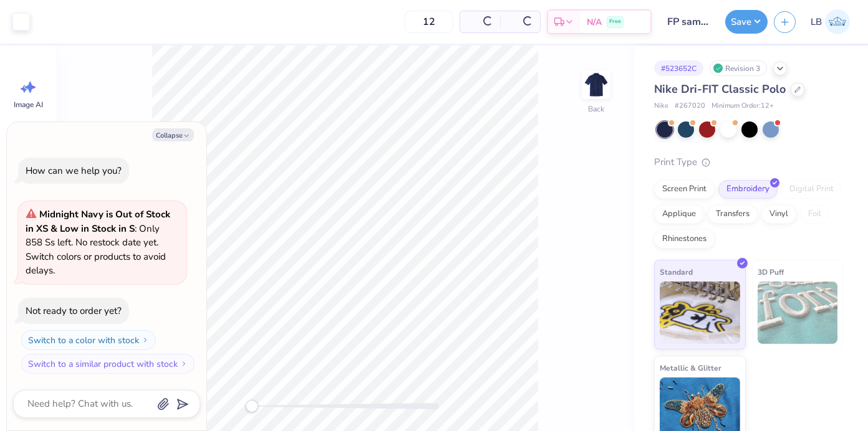 The height and width of the screenshot is (431, 868). I want to click on span: Image AI, so click(28, 105).